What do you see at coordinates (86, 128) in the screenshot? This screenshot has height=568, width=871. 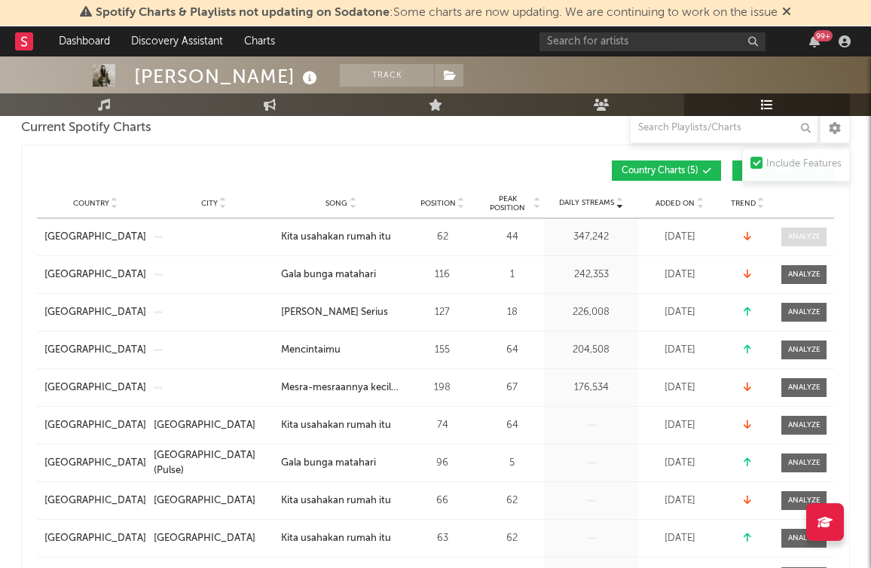 I see `span: Current Spotify Charts` at bounding box center [86, 128].